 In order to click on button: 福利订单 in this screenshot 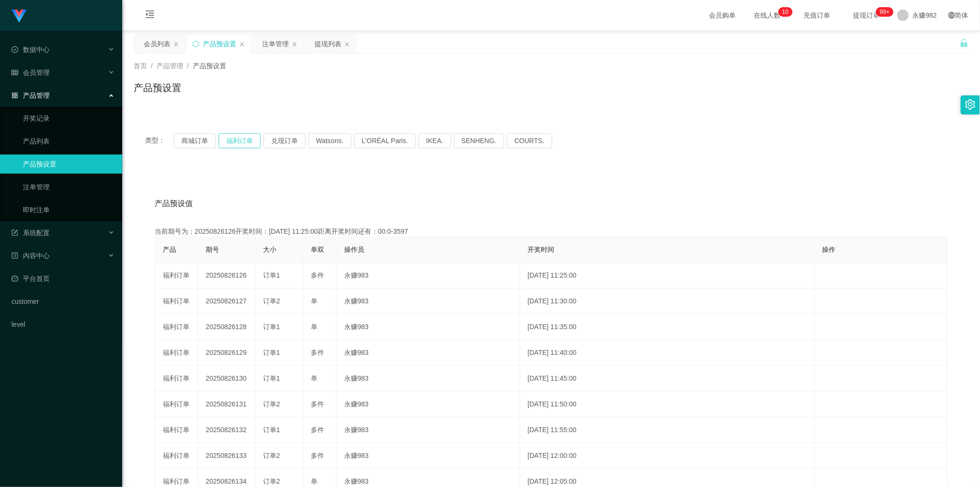, I will do `click(239, 140)`.